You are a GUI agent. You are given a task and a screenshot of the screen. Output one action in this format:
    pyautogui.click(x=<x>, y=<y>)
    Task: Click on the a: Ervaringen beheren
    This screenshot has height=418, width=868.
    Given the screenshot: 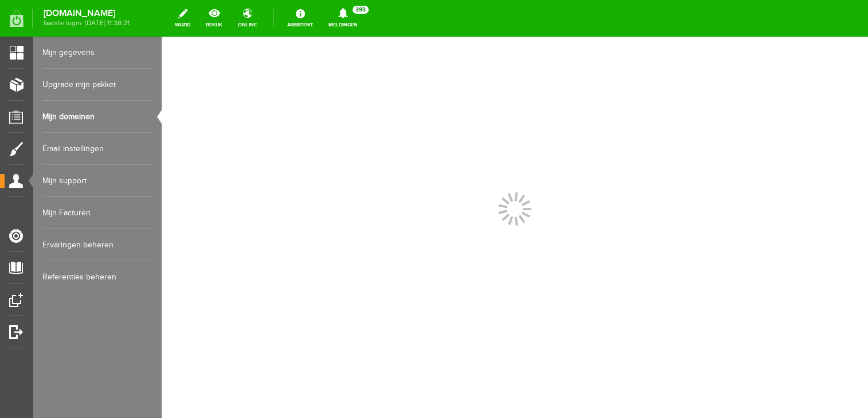 What is the action you would take?
    pyautogui.click(x=97, y=245)
    